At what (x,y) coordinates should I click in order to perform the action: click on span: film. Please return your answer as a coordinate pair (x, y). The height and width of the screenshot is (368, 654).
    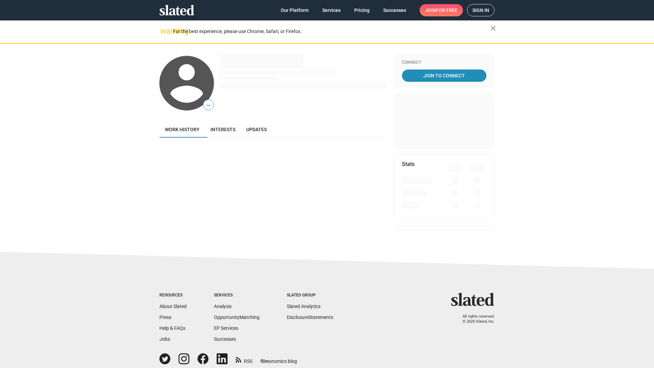
    Looking at the image, I should click on (265, 361).